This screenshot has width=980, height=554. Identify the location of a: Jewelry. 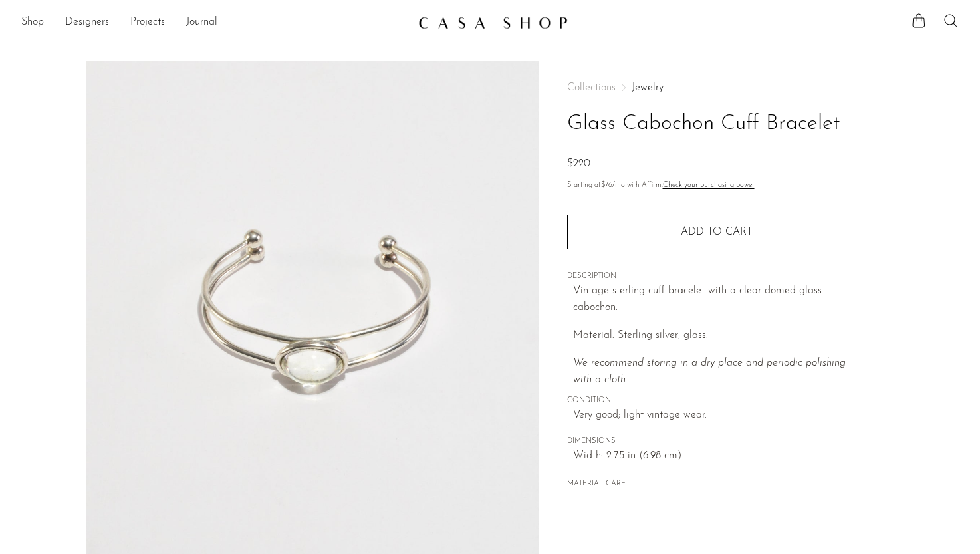
(648, 88).